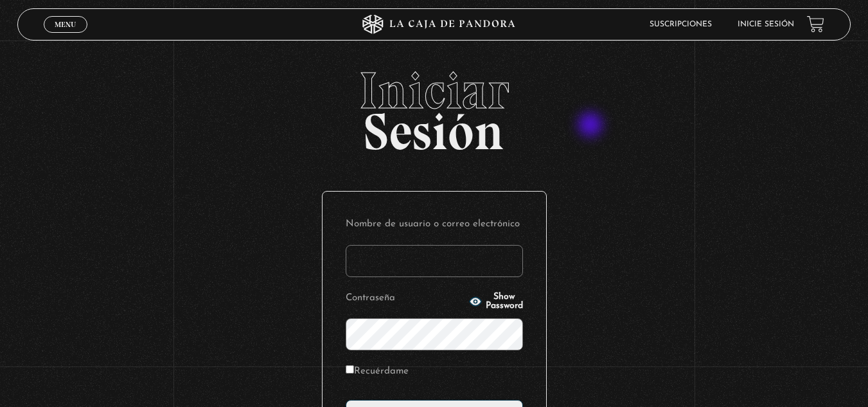 The image size is (868, 407). Describe the element at coordinates (434, 106) in the screenshot. I see `h2: Sesión` at that location.